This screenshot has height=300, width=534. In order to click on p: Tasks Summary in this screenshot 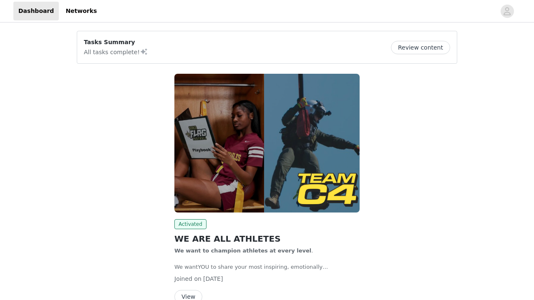, I will do `click(116, 42)`.